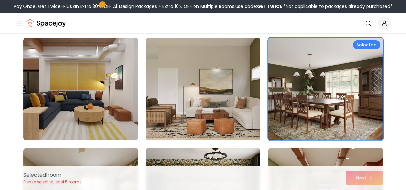 The width and height of the screenshot is (406, 190). Describe the element at coordinates (46, 23) in the screenshot. I see `a: Spacejoy` at that location.